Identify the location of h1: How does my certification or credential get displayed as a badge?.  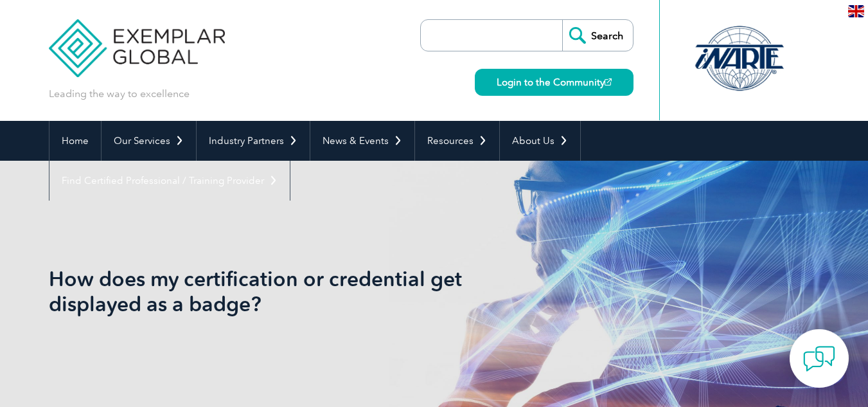
(295, 291).